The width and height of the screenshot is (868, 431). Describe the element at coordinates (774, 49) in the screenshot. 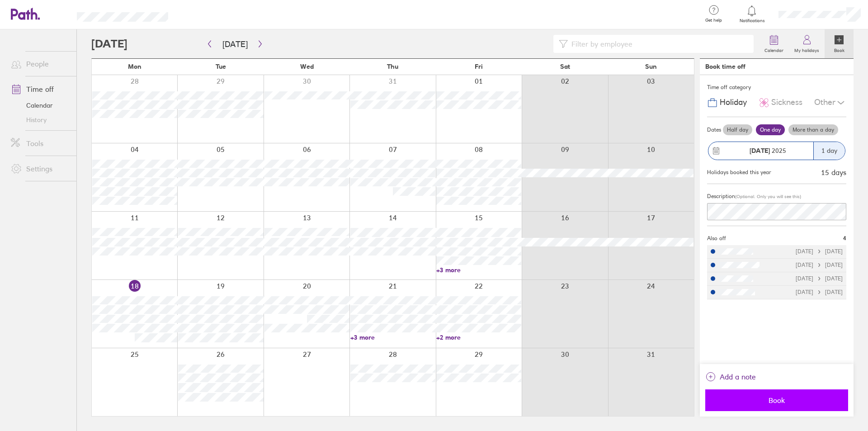

I see `label: Calendar` at that location.